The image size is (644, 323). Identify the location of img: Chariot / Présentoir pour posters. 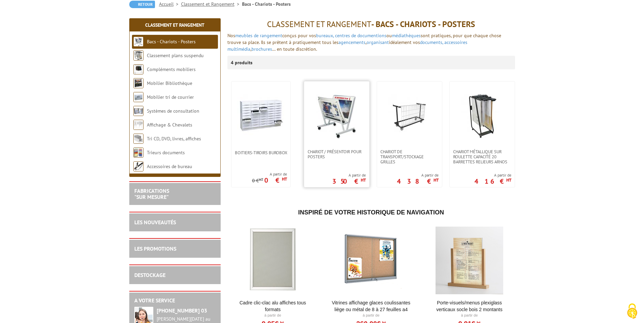
(337, 115).